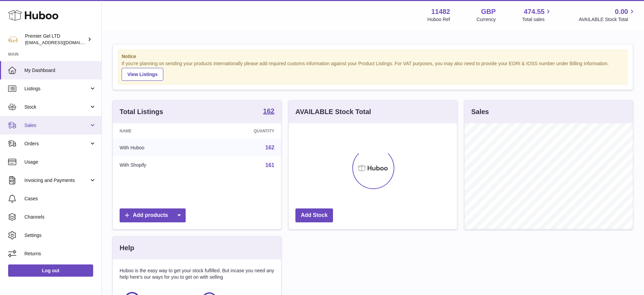 Image resolution: width=644 pixels, height=295 pixels. I want to click on a: 161, so click(270, 165).